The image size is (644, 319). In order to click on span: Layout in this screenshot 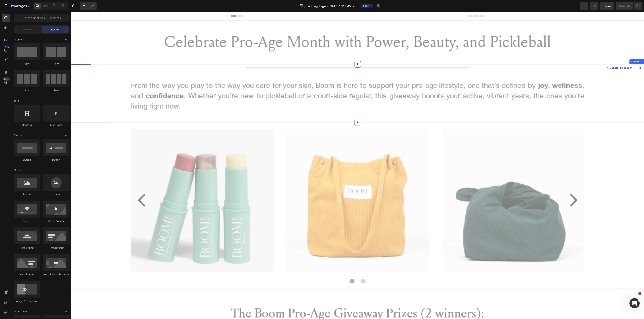, I will do `click(18, 39)`.